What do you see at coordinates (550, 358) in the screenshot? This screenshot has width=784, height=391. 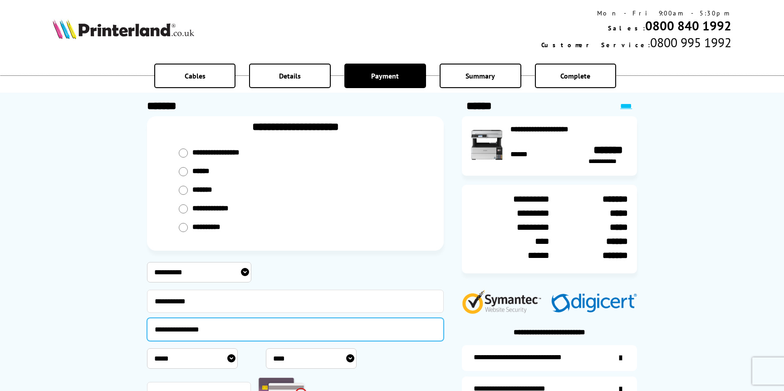 I see `a: additional-ink` at bounding box center [550, 358].